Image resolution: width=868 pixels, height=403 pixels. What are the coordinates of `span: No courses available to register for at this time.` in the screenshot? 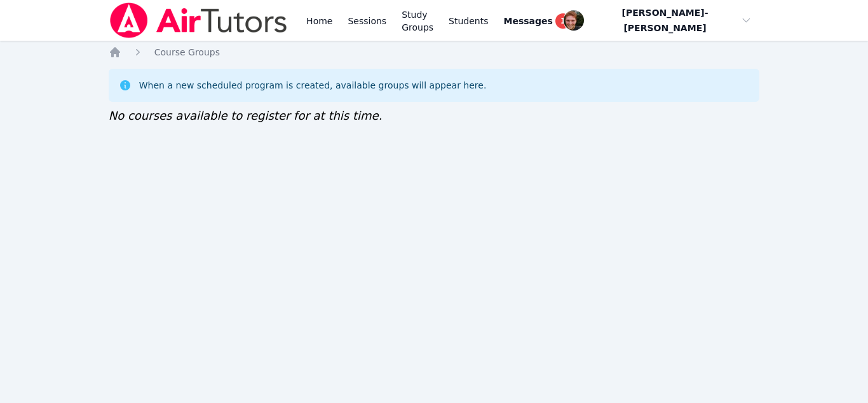 It's located at (245, 115).